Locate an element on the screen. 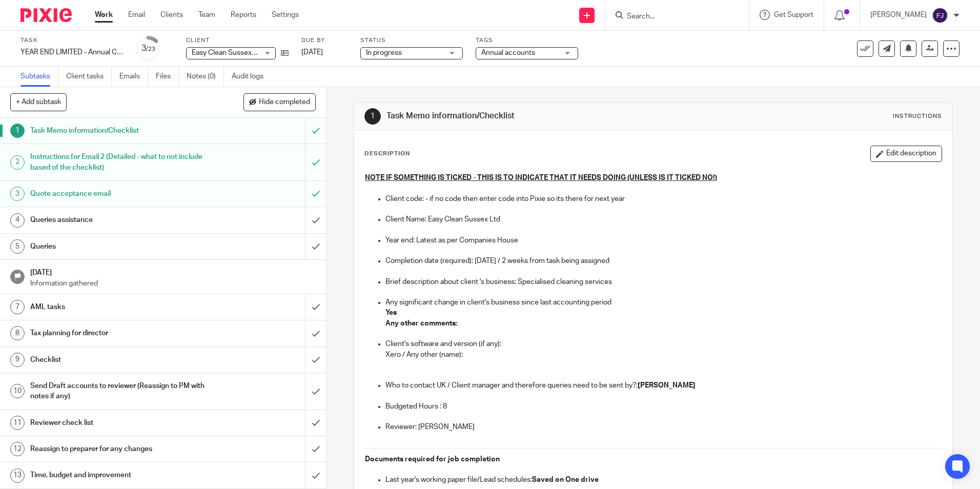  h1: Reviewer check list is located at coordinates (119, 423).